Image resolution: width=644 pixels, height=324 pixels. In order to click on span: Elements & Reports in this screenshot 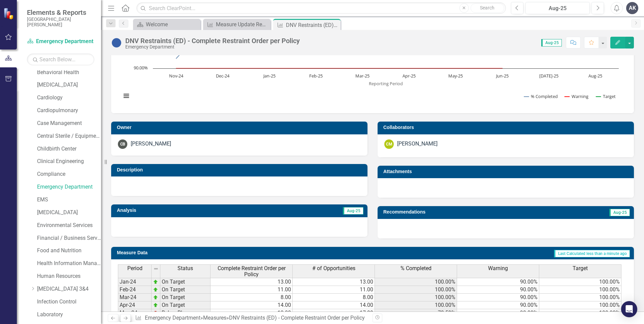, I will do `click(61, 13)`.